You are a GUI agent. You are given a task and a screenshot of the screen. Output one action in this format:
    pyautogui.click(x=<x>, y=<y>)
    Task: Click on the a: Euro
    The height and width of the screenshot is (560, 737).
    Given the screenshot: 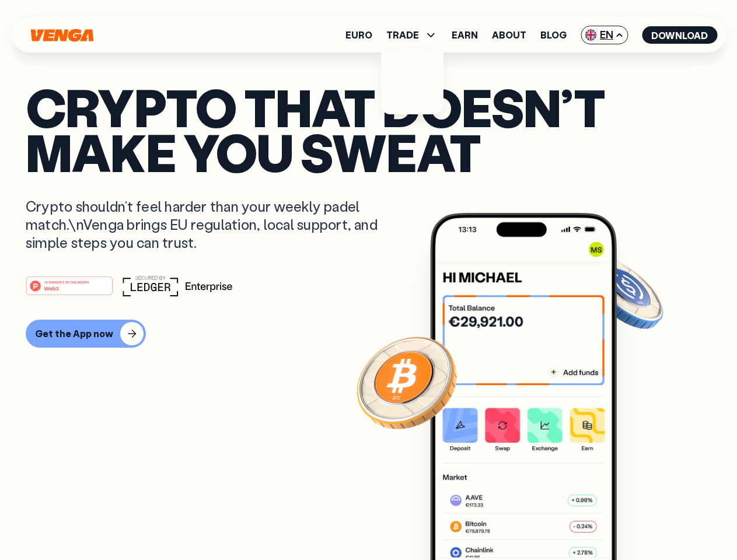 What is the action you would take?
    pyautogui.click(x=359, y=35)
    